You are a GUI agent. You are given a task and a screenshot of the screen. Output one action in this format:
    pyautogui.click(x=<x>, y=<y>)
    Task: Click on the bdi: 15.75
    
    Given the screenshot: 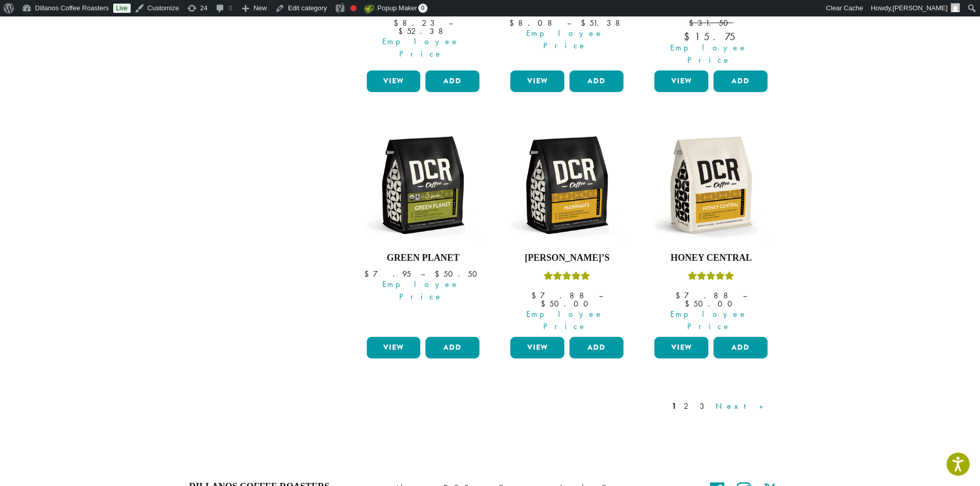 What is the action you would take?
    pyautogui.click(x=711, y=36)
    